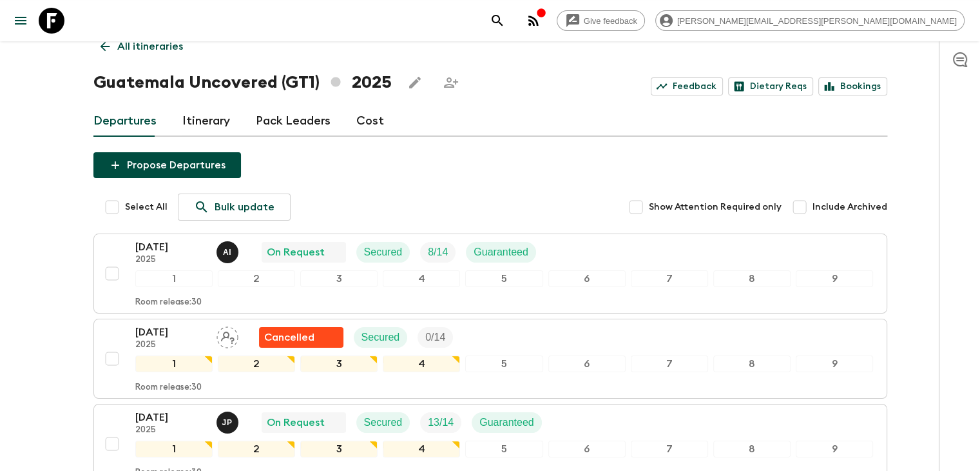  What do you see at coordinates (229, 250) in the screenshot?
I see `span: Alvaro Ixtetela` at bounding box center [229, 250].